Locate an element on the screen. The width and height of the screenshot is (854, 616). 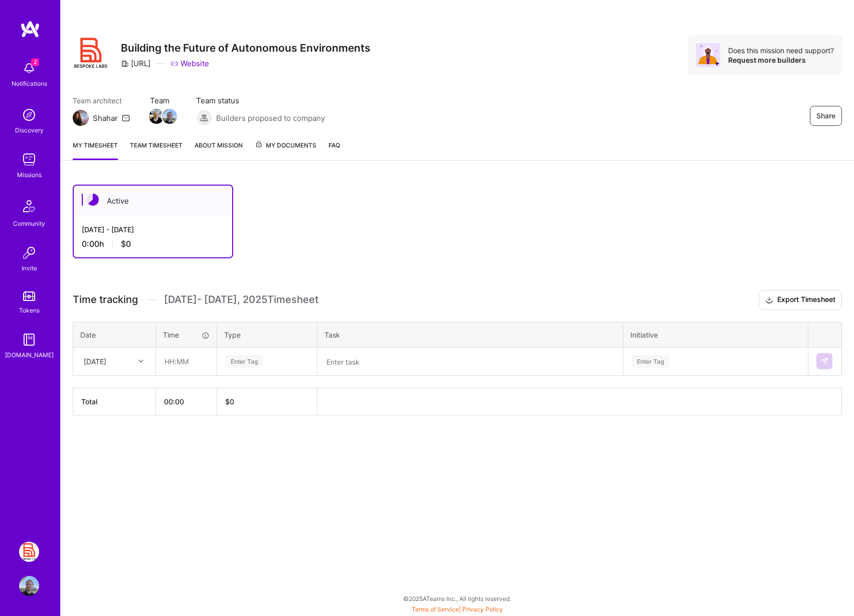
th: 00:00 is located at coordinates (186, 401).